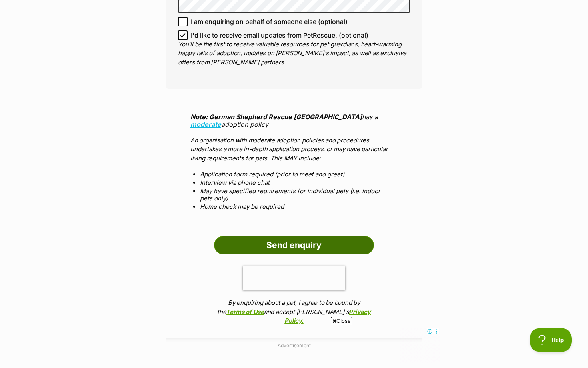 This screenshot has height=368, width=588. What do you see at coordinates (294, 182) in the screenshot?
I see `li: Interview via phone chat` at bounding box center [294, 182].